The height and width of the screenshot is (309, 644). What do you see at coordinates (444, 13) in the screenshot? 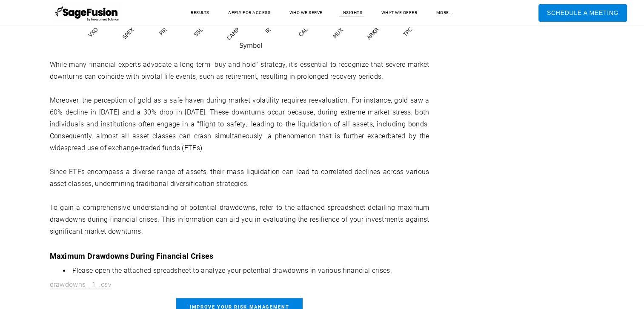
I see `a: more...` at bounding box center [444, 13].